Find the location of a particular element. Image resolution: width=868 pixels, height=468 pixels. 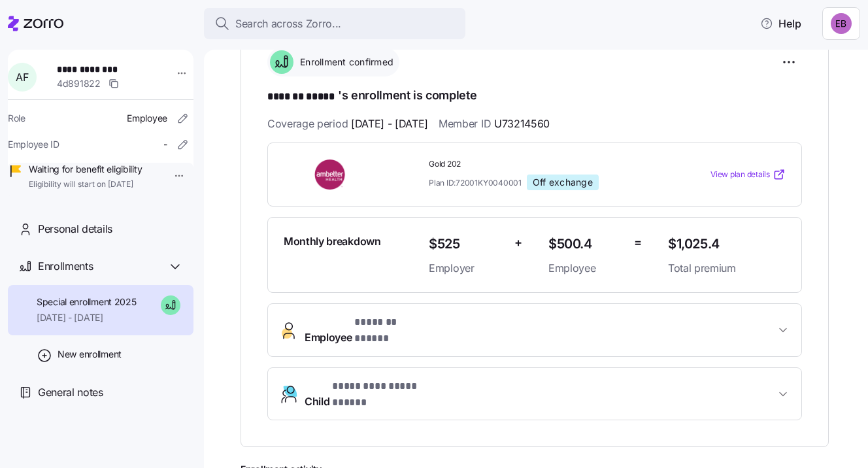

span: Child is located at coordinates (374, 394).